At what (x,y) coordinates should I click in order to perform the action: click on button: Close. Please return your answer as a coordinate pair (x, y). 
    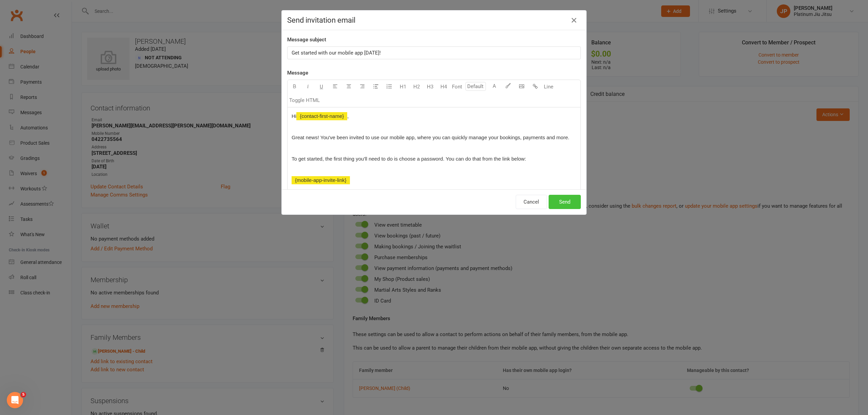
    Looking at the image, I should click on (573, 20).